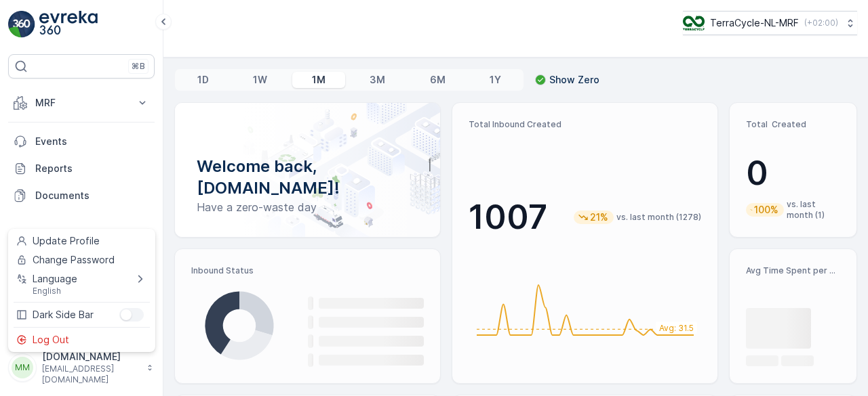 This screenshot has width=868, height=396. Describe the element at coordinates (793, 173) in the screenshot. I see `p: 0` at that location.